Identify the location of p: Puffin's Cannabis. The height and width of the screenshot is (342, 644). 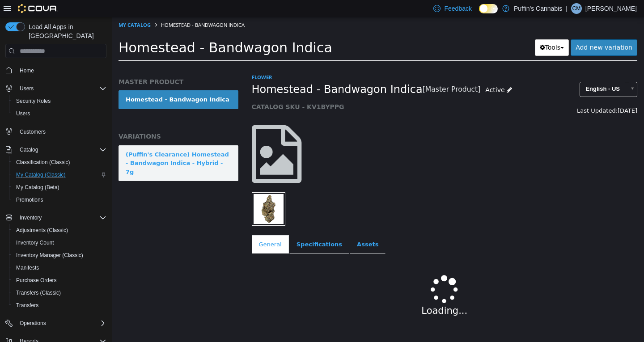
(538, 8).